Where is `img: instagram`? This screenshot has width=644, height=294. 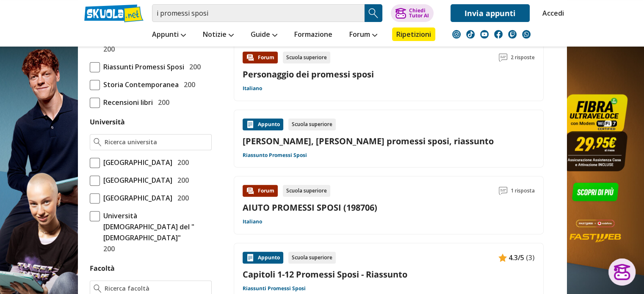 img: instagram is located at coordinates (456, 34).